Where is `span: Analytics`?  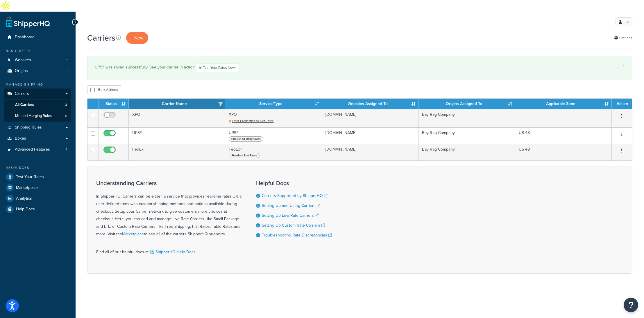
span: Analytics is located at coordinates (24, 198).